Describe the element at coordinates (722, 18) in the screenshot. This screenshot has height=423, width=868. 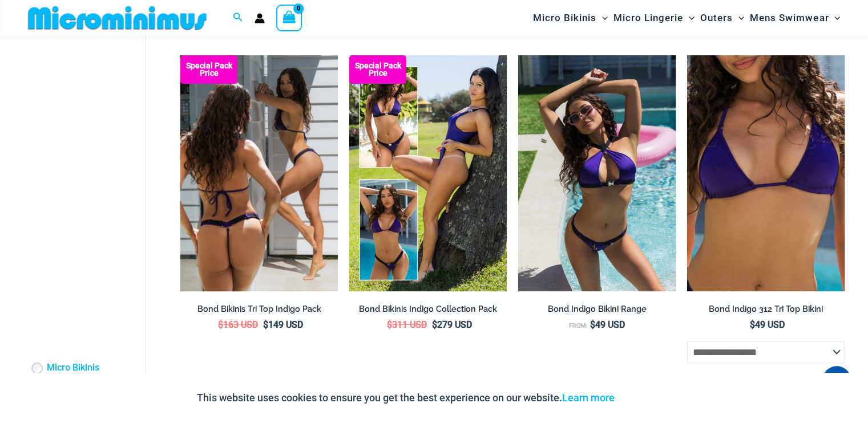
I see `a: OutersMenu ToggleMenu Toggle` at that location.